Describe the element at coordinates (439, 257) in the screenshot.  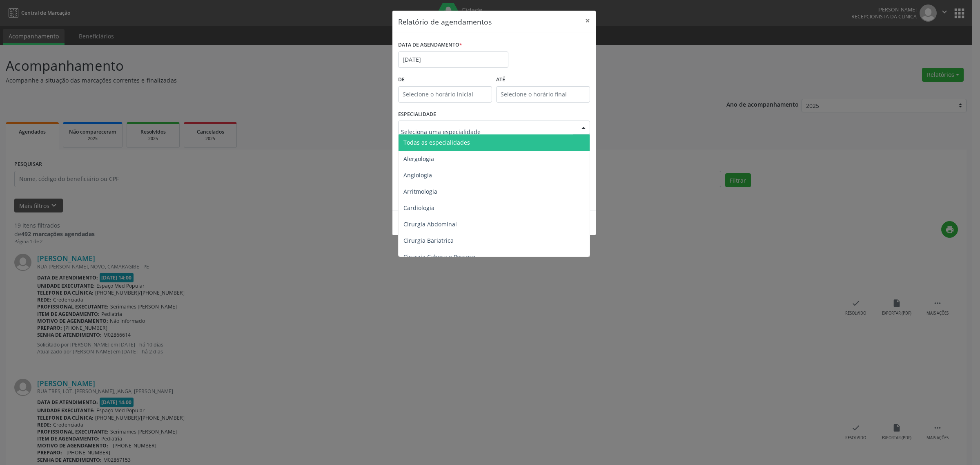
I see `span: Cirurgia Cabeça e Pescoço` at that location.